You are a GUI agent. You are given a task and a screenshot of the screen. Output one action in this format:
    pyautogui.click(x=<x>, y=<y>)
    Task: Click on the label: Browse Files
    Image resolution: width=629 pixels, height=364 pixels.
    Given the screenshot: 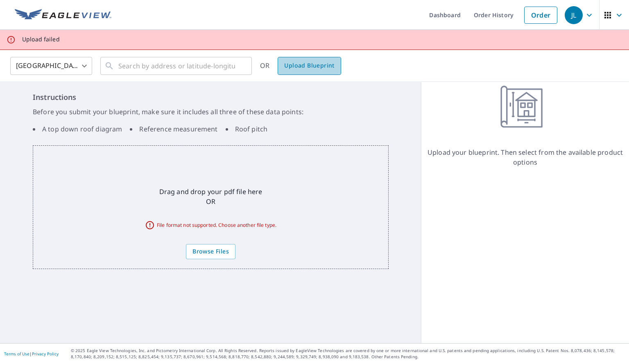 What is the action you would take?
    pyautogui.click(x=210, y=251)
    